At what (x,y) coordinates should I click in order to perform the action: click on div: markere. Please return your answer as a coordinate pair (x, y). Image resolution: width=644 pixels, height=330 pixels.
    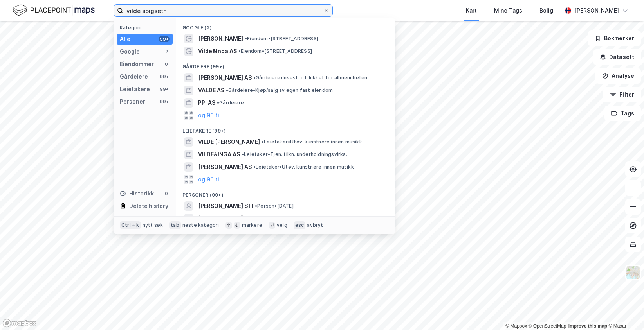
    Looking at the image, I should click on (252, 225).